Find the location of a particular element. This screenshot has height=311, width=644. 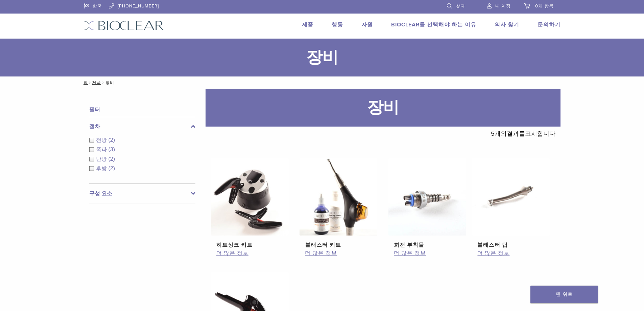

a: 맨 위로 is located at coordinates (564, 295).